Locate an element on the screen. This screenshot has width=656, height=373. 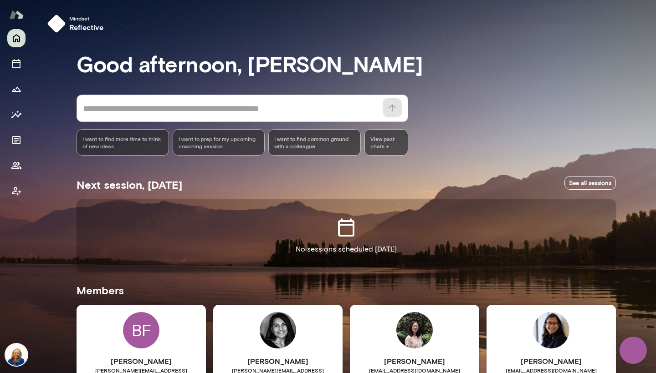
button: Members is located at coordinates (16, 166).